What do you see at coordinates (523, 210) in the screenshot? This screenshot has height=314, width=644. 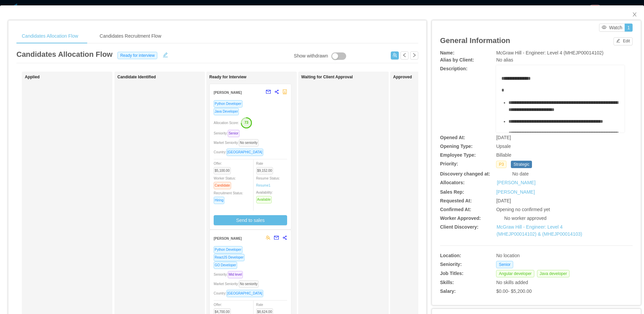 I see `span: Opening no confirmed yet` at bounding box center [523, 210].